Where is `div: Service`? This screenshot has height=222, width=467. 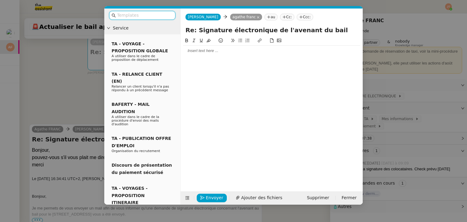
div: Service is located at coordinates (142, 28).